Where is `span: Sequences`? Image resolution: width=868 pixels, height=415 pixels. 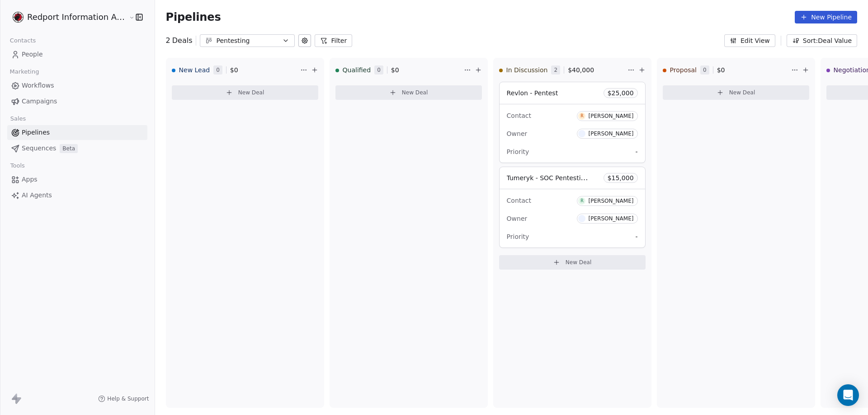
span: Sequences is located at coordinates (39, 148).